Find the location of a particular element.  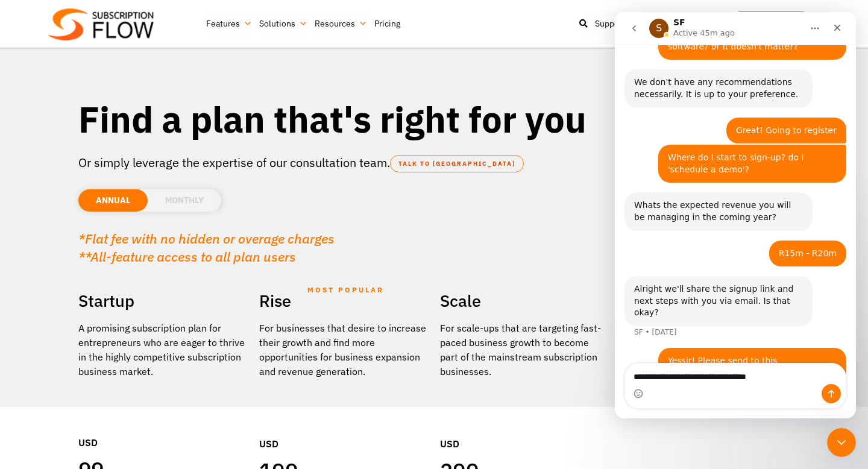

p: Or simply leverage the expertise of our consultation team. is located at coordinates (434, 163).